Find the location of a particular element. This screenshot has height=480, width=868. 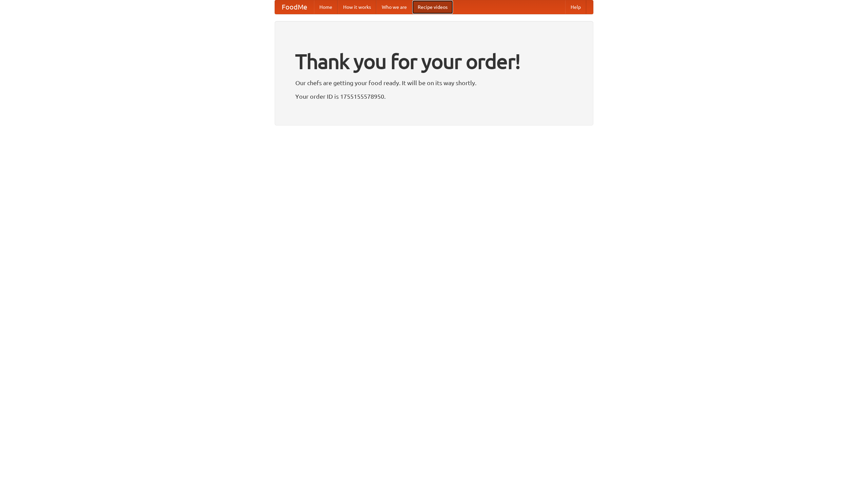

p: Your order ID is 1755155578950. is located at coordinates (434, 96).